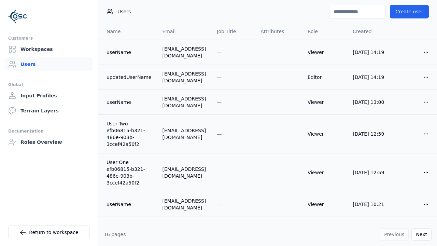 Image resolution: width=437 pixels, height=246 pixels. I want to click on div: User One efb06815-b321-486e-903b-3ccef42a50f2, so click(129, 172).